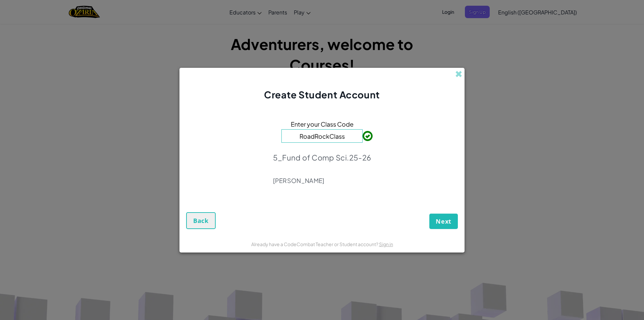 Image resolution: width=644 pixels, height=320 pixels. What do you see at coordinates (322, 124) in the screenshot?
I see `span: Enter your Class Code` at bounding box center [322, 124].